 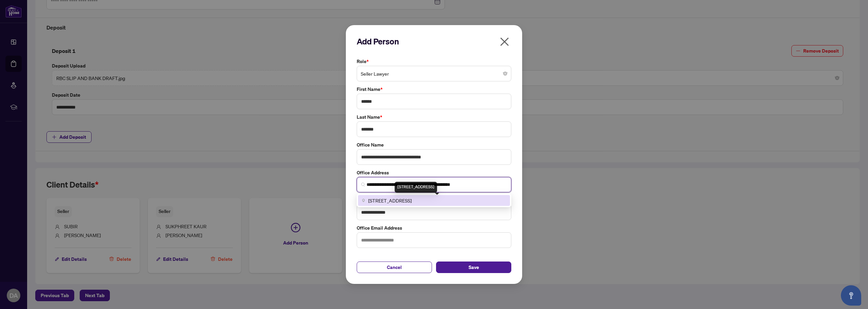 I want to click on button: Save, so click(x=474, y=267).